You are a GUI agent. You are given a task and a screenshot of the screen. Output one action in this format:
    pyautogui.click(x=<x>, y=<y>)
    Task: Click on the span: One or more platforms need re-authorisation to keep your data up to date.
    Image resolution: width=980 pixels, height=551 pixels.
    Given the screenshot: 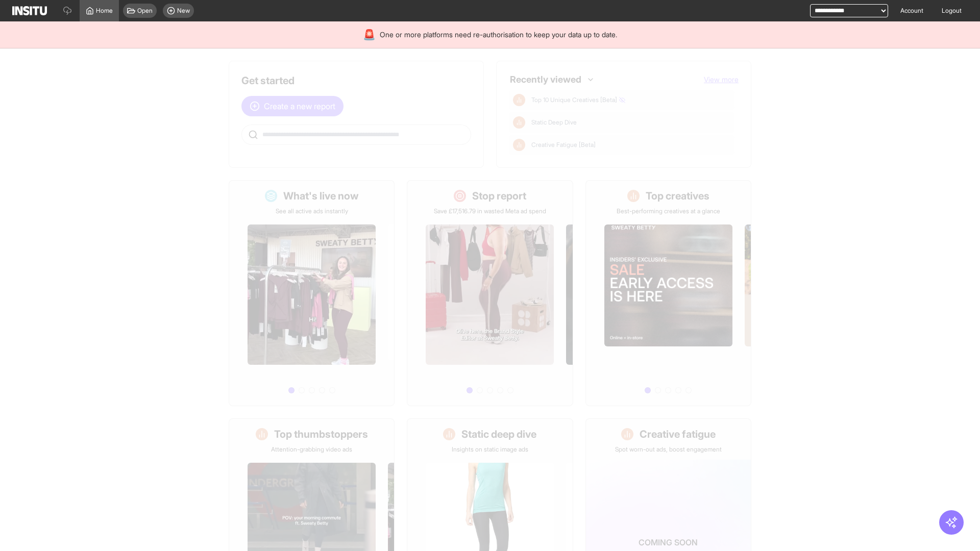 What is the action you would take?
    pyautogui.click(x=498, y=35)
    